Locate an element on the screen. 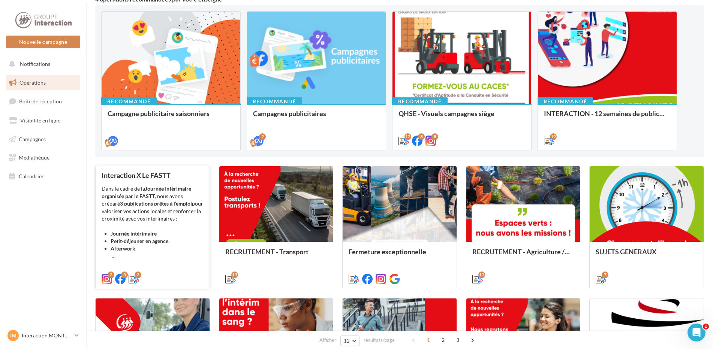  a: Médiathèque is located at coordinates (43, 158).